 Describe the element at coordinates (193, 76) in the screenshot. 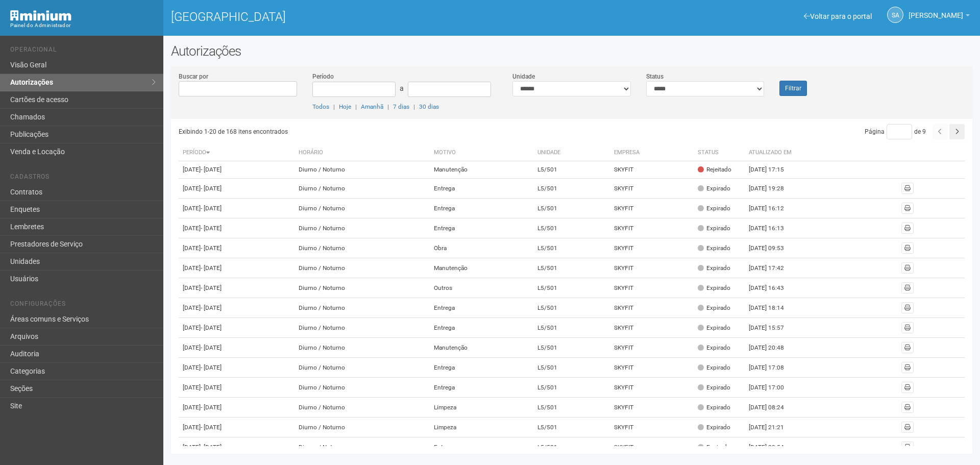

I see `label: Buscar por` at that location.